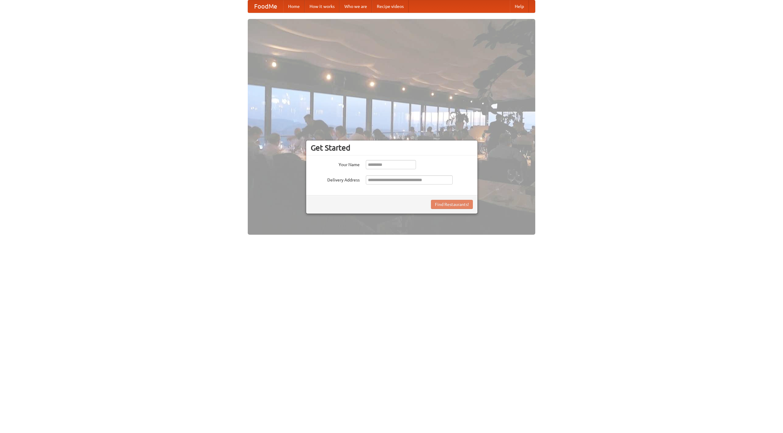 This screenshot has width=783, height=433. What do you see at coordinates (335, 179) in the screenshot?
I see `label: Delivery Address` at bounding box center [335, 179].